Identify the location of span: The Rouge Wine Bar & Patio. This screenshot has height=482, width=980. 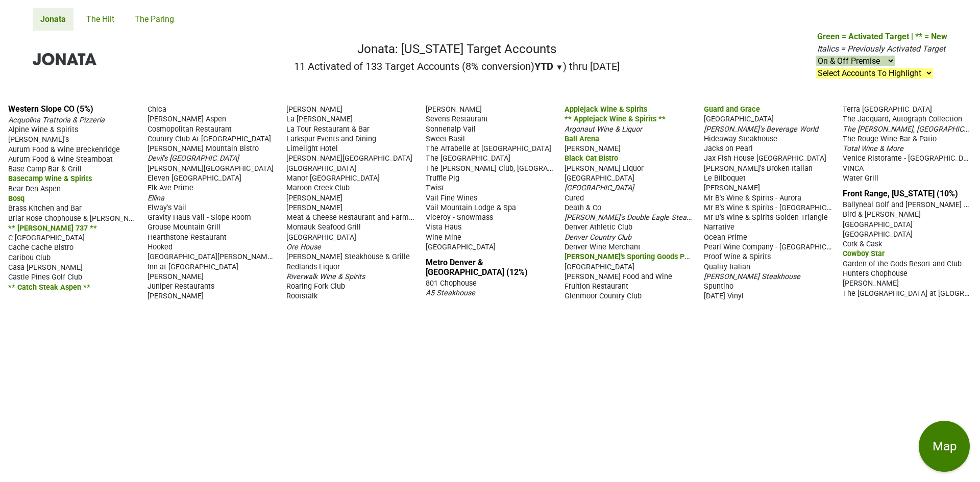
(889, 139).